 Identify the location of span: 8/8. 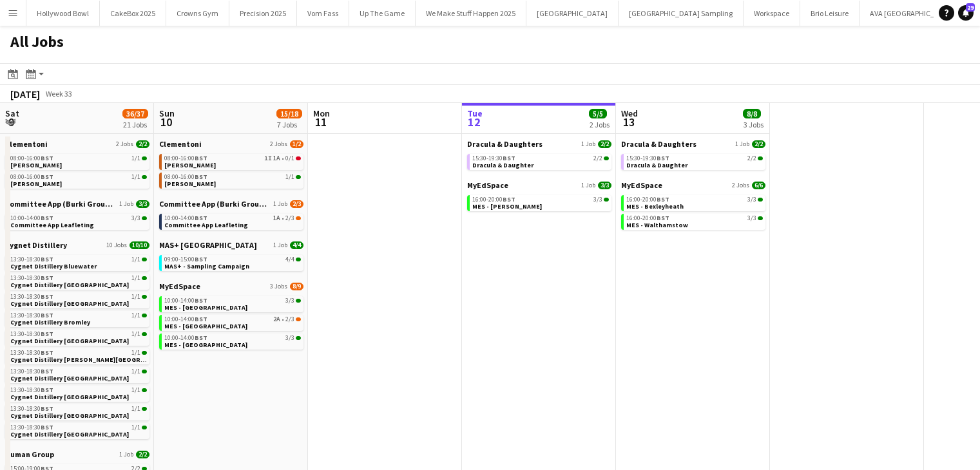
(752, 113).